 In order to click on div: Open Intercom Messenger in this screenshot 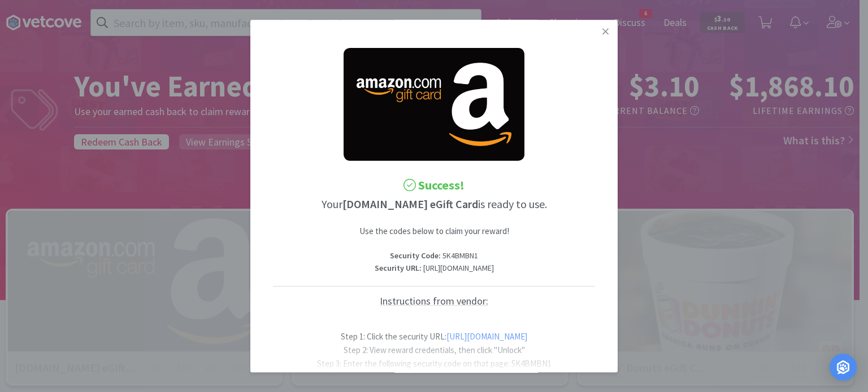, I will do `click(843, 368)`.